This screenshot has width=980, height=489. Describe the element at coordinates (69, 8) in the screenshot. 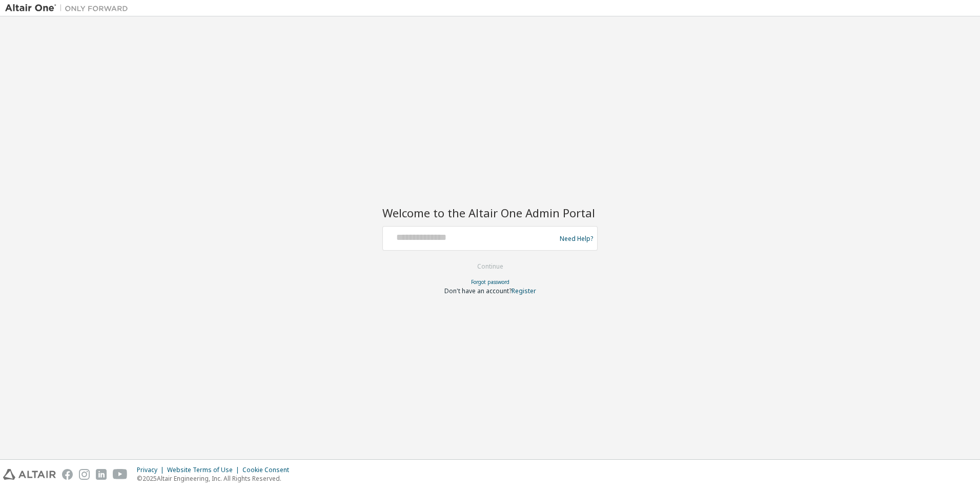

I see `img: Altair One` at that location.